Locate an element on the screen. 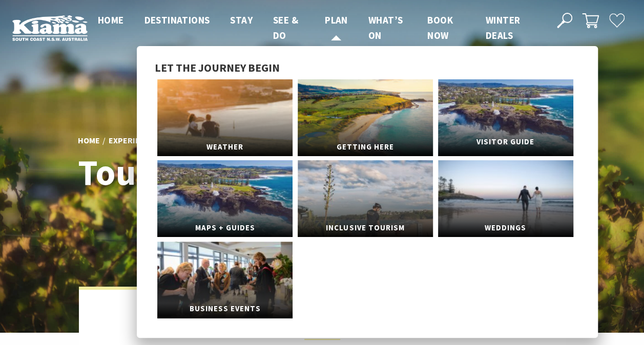 The image size is (644, 345). span: What’s On is located at coordinates (385, 28).